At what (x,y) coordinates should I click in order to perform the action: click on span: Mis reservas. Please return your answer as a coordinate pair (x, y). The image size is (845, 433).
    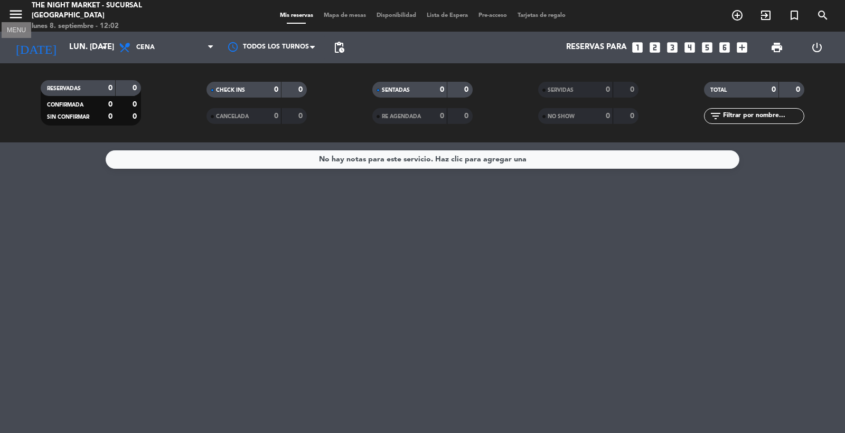
    Looking at the image, I should click on (296, 15).